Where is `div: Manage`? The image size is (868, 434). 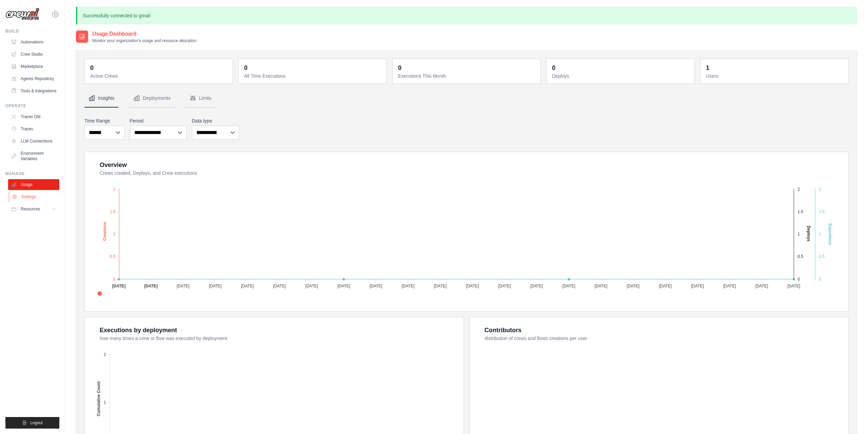 div: Manage is located at coordinates (32, 174).